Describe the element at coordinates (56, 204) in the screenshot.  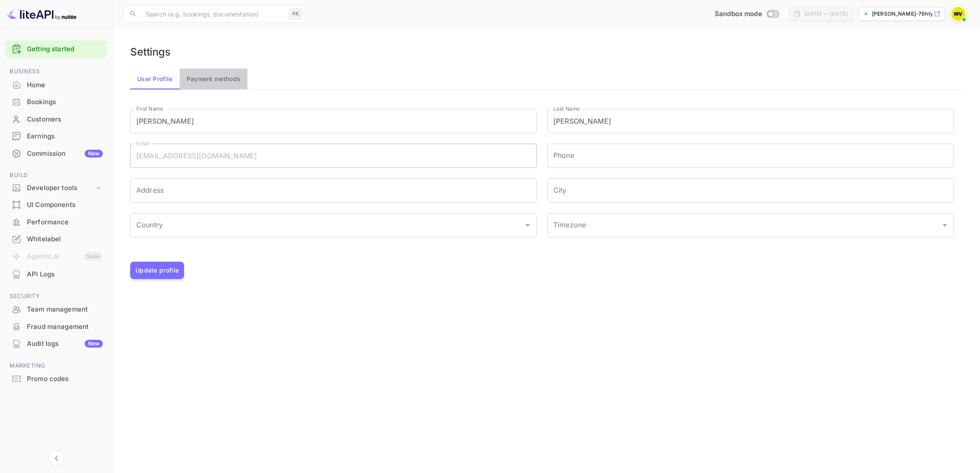
I see `a: UI Components` at that location.